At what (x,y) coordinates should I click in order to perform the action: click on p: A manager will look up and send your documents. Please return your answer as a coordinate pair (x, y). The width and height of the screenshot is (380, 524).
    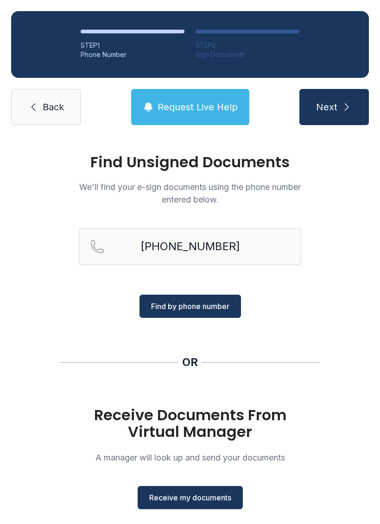
    Looking at the image, I should click on (190, 457).